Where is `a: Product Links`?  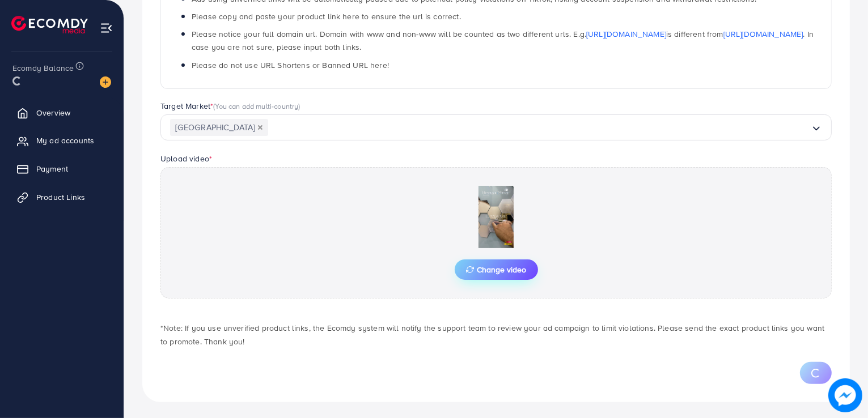 a: Product Links is located at coordinates (62, 197).